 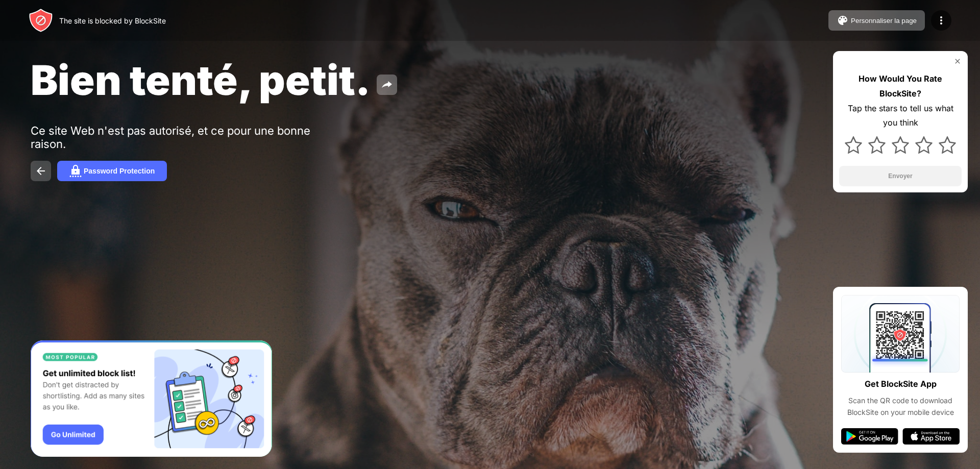 I want to click on img: google-play.svg, so click(x=869, y=436).